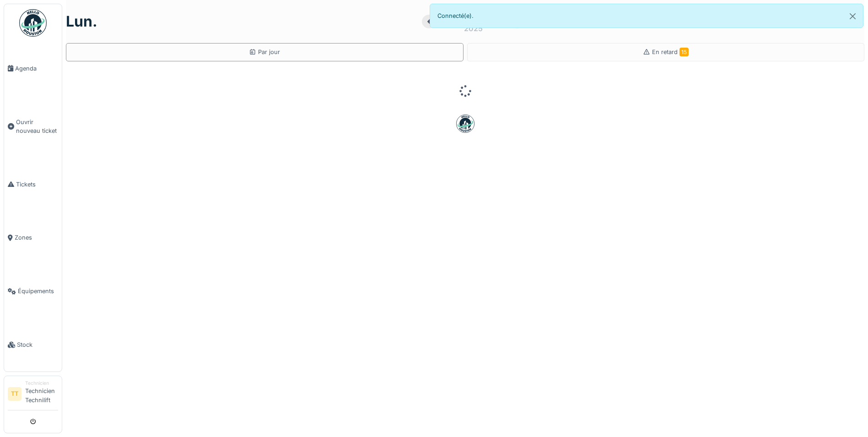 This screenshot has width=868, height=437. What do you see at coordinates (42, 394) in the screenshot?
I see `li: Technicien Technilift` at bounding box center [42, 394].